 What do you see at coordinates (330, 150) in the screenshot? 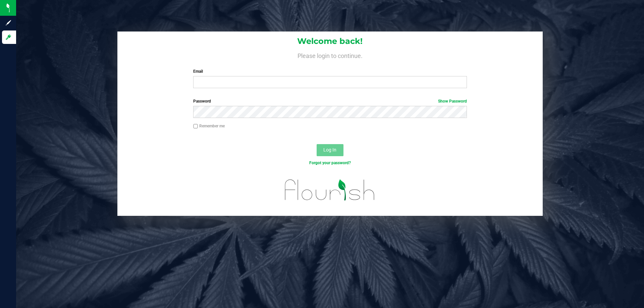
I see `span: Log In` at bounding box center [330, 150].